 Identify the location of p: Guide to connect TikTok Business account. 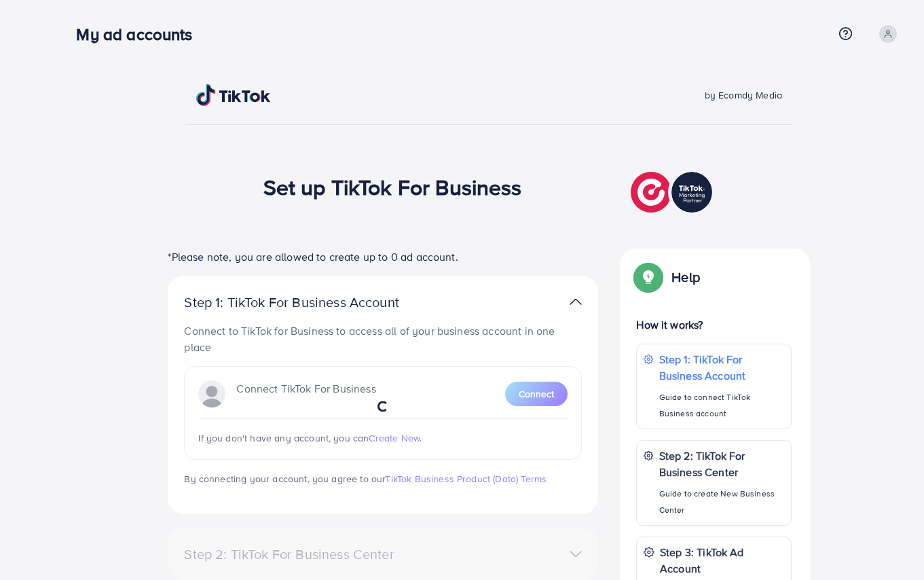
(722, 405).